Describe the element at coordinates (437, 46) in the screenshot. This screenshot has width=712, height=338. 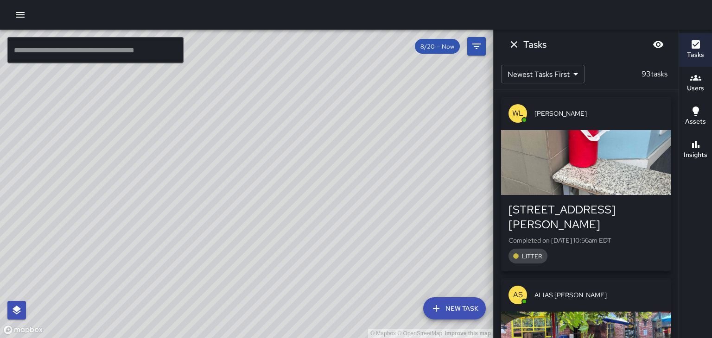
I see `span: 8/20 — Now` at that location.